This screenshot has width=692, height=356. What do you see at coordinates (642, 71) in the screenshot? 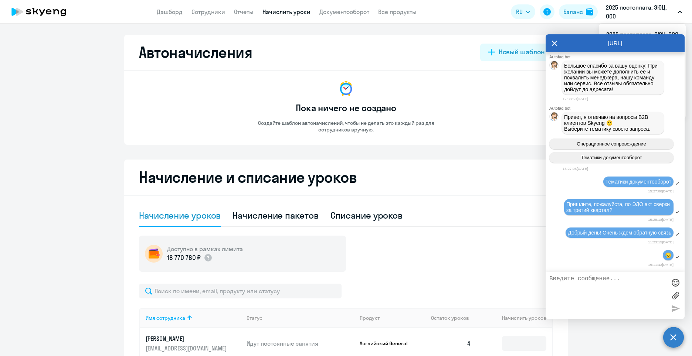
I see `ul: RU` at bounding box center [642, 71].